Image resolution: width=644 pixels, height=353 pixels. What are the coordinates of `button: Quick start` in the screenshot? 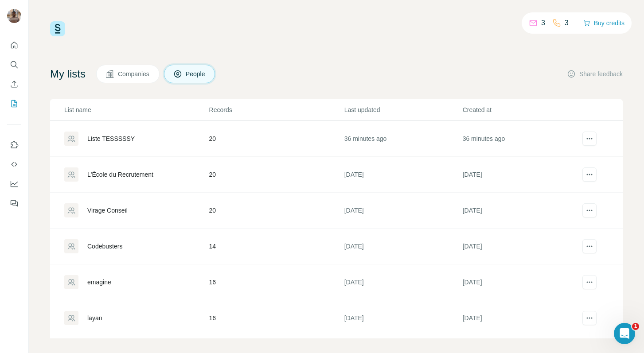 It's located at (14, 45).